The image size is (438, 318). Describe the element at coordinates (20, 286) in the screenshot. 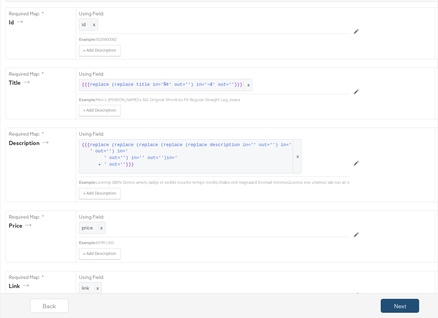

I see `div: link` at that location.